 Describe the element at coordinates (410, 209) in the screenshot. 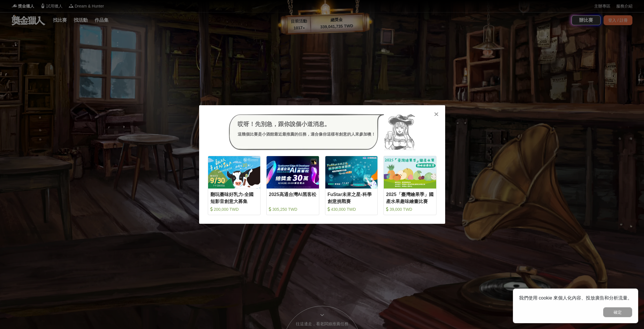

I see `div: 39,000 TWD` at that location.